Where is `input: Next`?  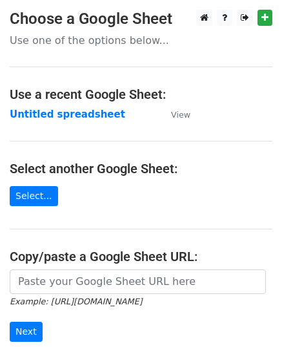
input: Next is located at coordinates (26, 331).